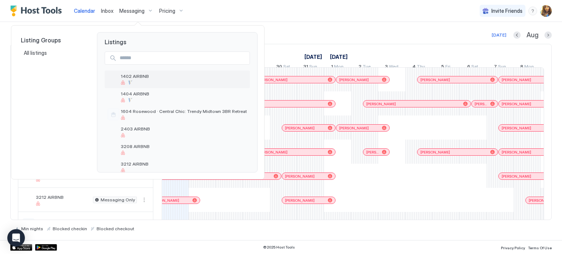 This screenshot has width=562, height=254. What do you see at coordinates (184, 111) in the screenshot?
I see `span: 1604 Rosewood · Central Chic: Trendy Midtown 3BR Retreat` at bounding box center [184, 111].